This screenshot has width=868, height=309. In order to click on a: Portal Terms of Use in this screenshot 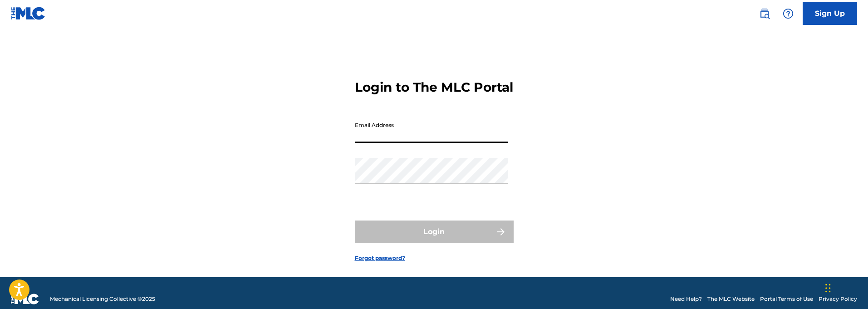, I will do `click(787, 299)`.